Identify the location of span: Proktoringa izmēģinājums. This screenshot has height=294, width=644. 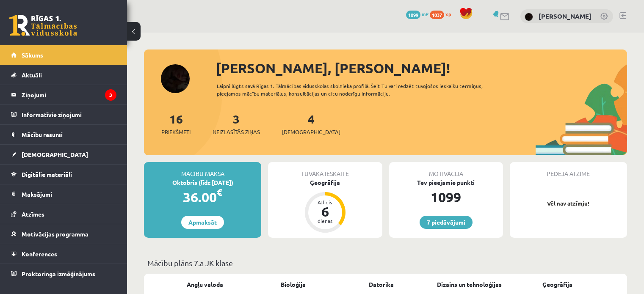
(58, 274).